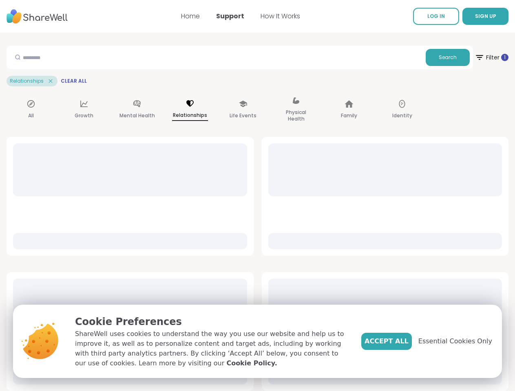 The image size is (515, 391). Describe the element at coordinates (485, 16) in the screenshot. I see `span: SIGN UP` at that location.